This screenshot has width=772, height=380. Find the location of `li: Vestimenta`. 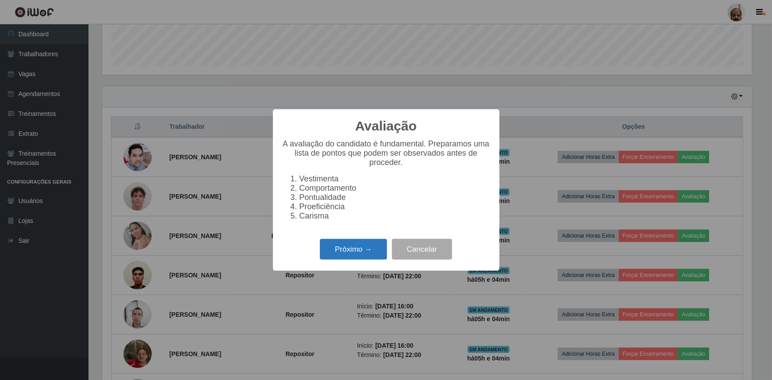

li: Vestimenta is located at coordinates (395, 179).